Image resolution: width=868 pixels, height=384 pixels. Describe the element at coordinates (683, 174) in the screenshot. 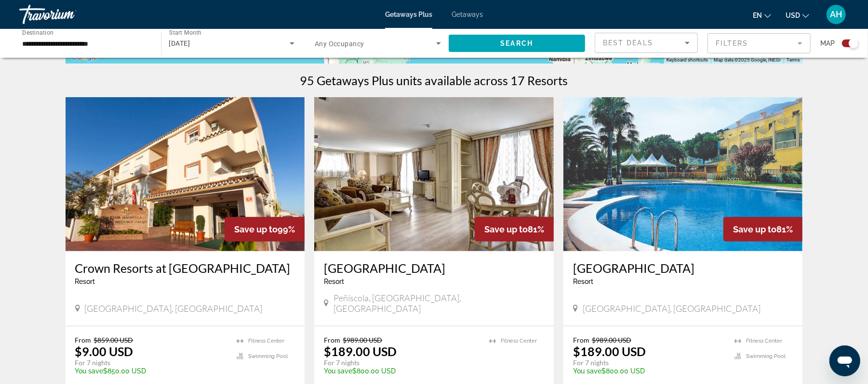

I see `img: 3053E01X.jpg` at that location.